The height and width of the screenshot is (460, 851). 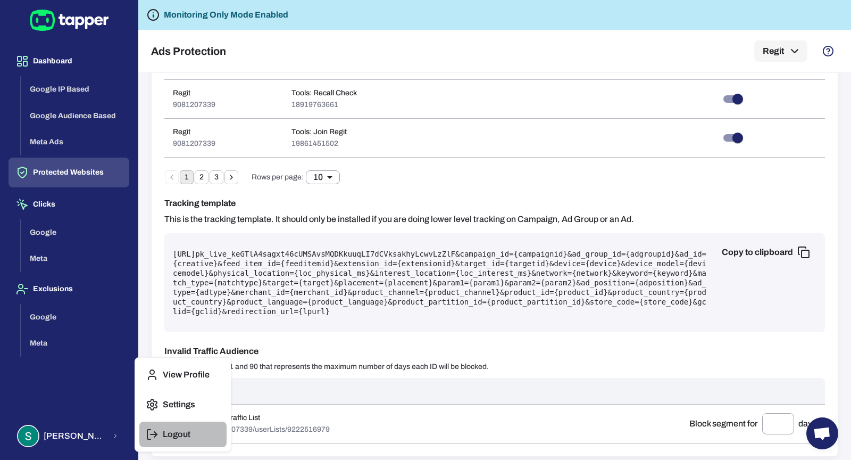 What do you see at coordinates (183, 375) in the screenshot?
I see `a: View Profile` at bounding box center [183, 375].